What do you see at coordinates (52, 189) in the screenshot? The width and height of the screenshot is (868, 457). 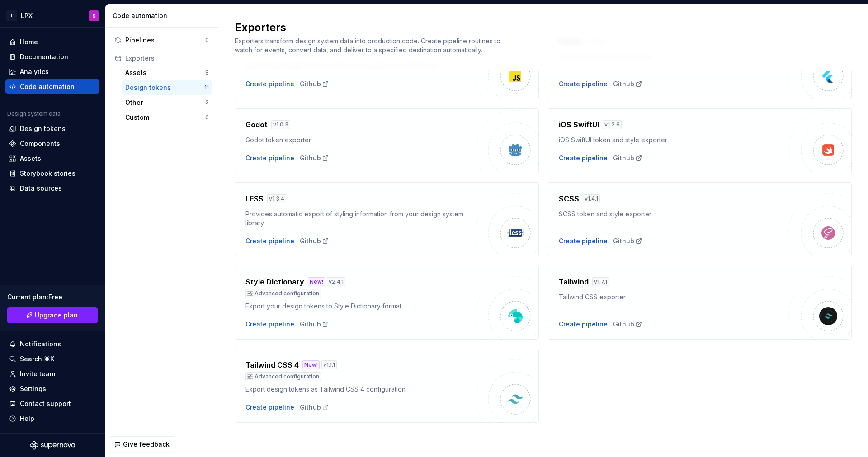 I see `a: Data sources` at bounding box center [52, 189].